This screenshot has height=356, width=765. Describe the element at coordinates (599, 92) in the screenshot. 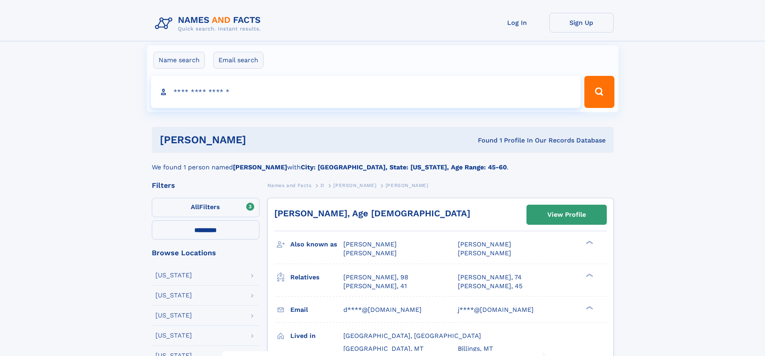

I see `button: Search Button` at that location.